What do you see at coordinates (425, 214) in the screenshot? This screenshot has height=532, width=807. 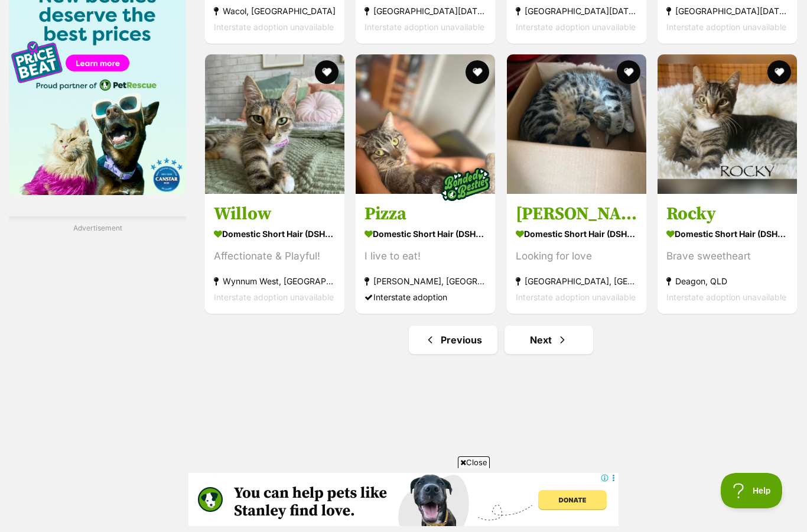 I see `h3: Pizza` at bounding box center [425, 214].